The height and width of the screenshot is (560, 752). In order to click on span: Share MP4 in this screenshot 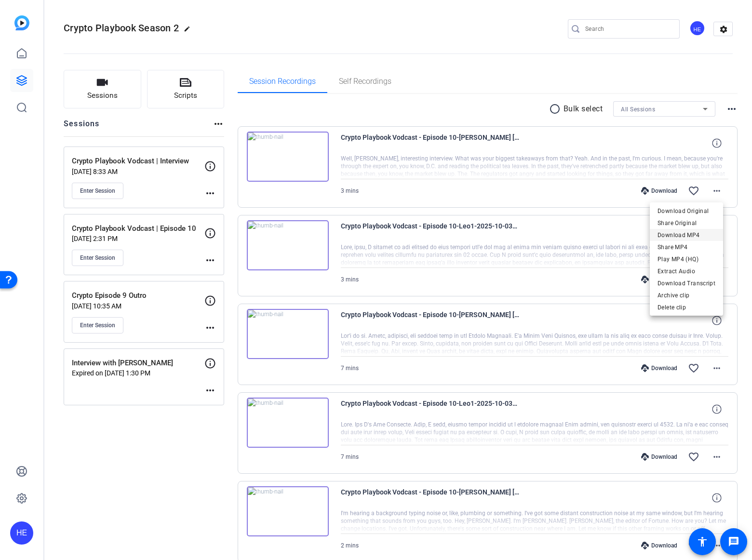, I will do `click(686, 248)`.